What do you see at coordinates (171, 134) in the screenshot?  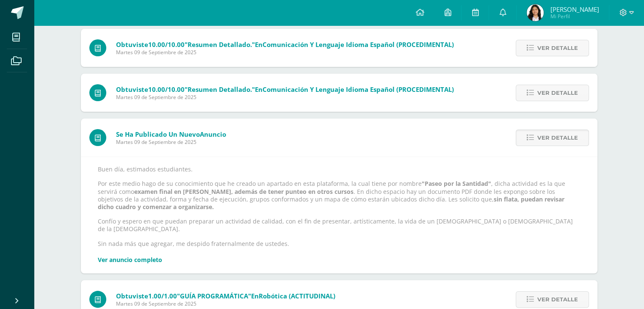 I see `span: Se ha publicado un nuevo` at bounding box center [171, 134].